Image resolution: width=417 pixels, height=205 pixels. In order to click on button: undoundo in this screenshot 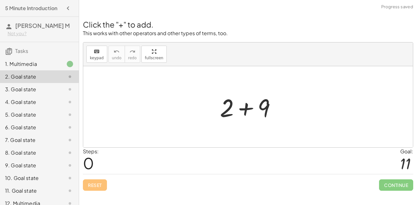, I will do `click(117, 54)`.